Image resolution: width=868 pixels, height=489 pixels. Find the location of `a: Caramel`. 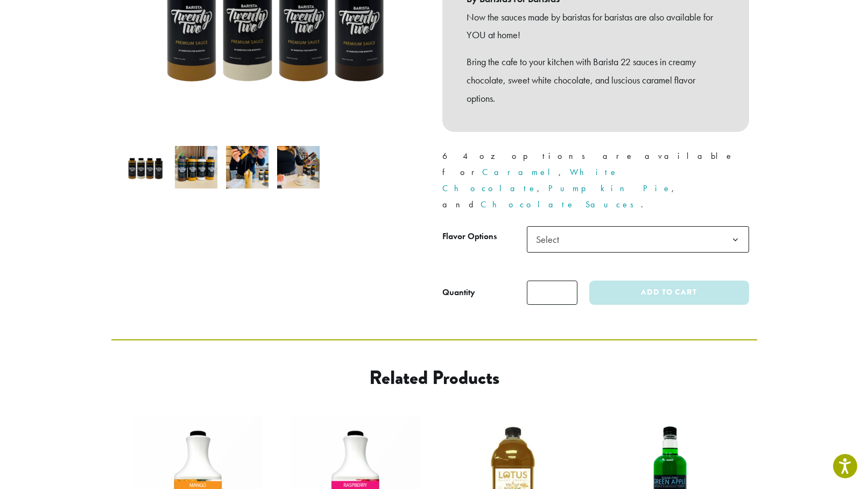

a: Caramel is located at coordinates (520, 172).